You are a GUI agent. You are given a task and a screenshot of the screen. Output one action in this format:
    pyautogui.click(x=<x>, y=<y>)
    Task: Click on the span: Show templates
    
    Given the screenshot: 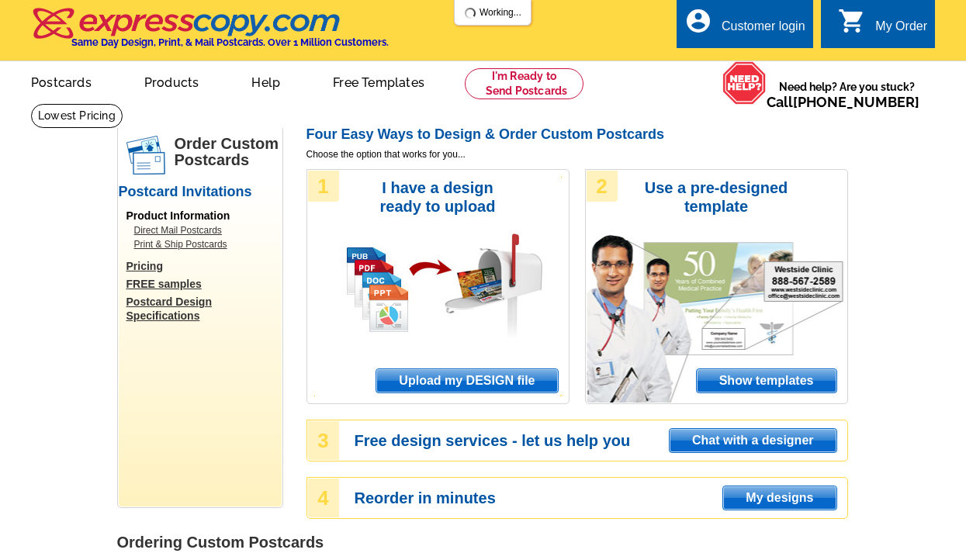 What is the action you would take?
    pyautogui.click(x=767, y=381)
    